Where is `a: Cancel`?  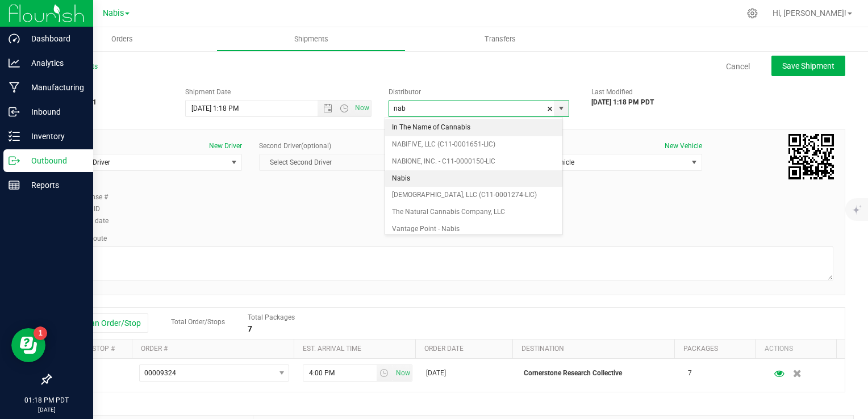
a: Cancel is located at coordinates (738, 66).